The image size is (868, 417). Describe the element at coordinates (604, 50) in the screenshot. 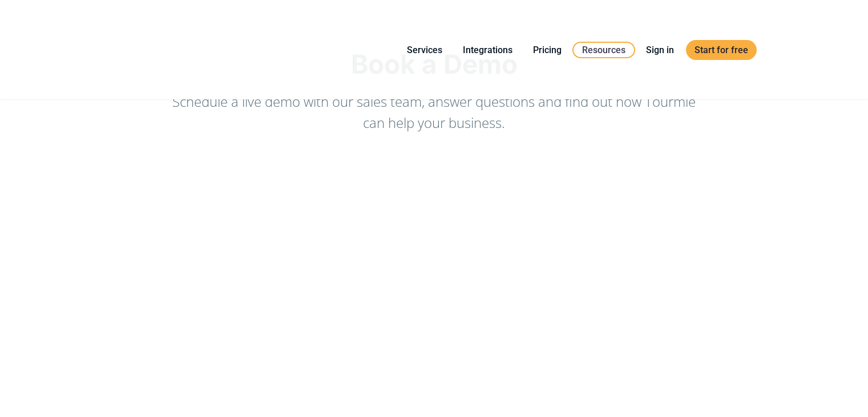

I see `a: Resources` at that location.